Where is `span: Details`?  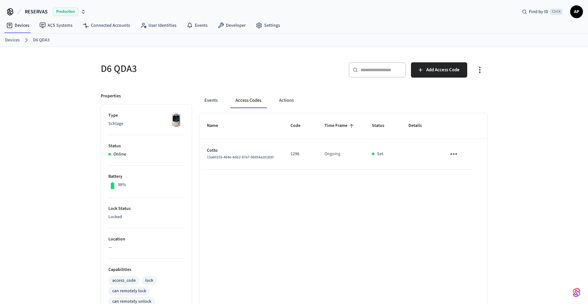 span: Details is located at coordinates (419, 125).